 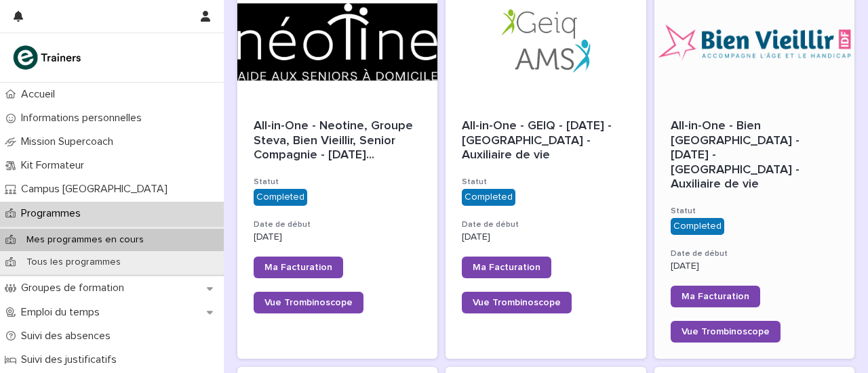 What do you see at coordinates (41, 94) in the screenshot?
I see `p: Accueil` at bounding box center [41, 94].